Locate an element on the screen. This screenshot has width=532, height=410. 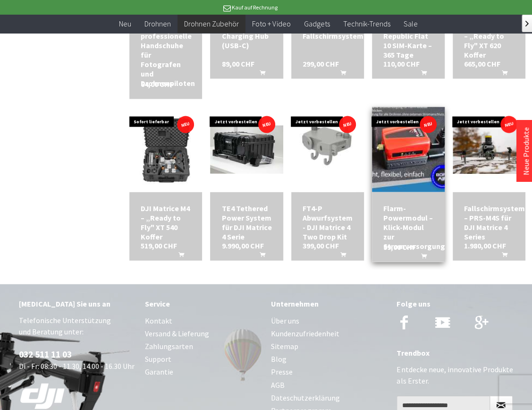
img: TE4 Tethered Power System für DJI Matrice 4 Serie is located at coordinates (247, 149).